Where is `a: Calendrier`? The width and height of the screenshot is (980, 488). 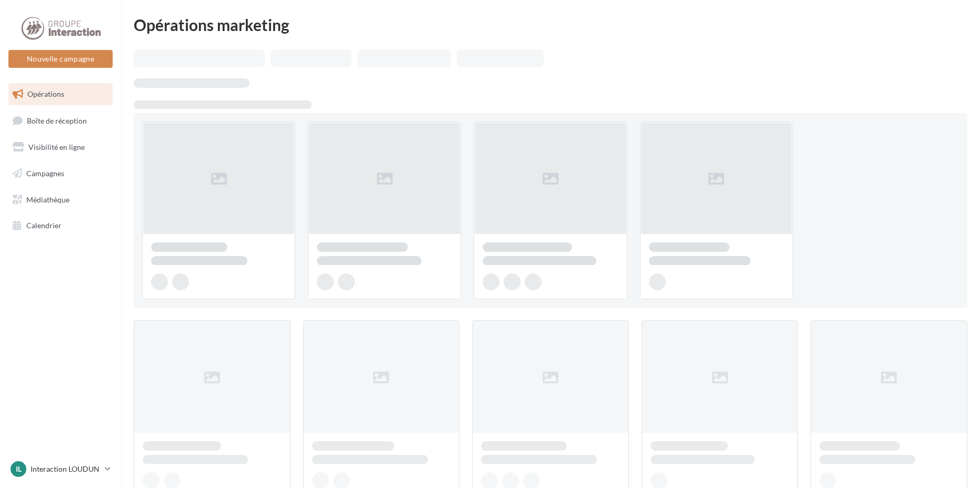 a: Calendrier is located at coordinates (60, 226).